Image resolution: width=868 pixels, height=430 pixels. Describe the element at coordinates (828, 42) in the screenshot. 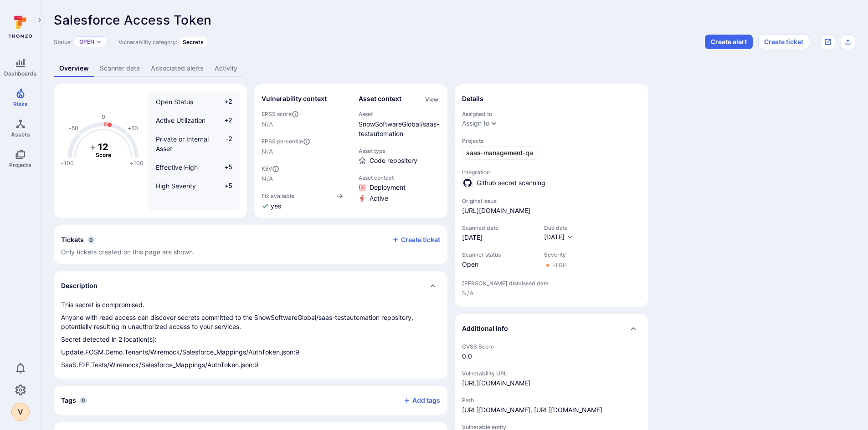

I see `div: Open original issue` at that location.